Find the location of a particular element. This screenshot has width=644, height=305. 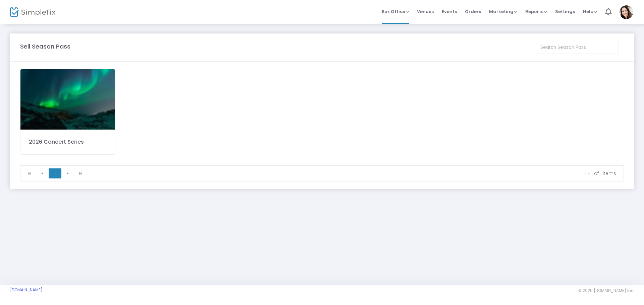

div: Data table is located at coordinates (322, 165).